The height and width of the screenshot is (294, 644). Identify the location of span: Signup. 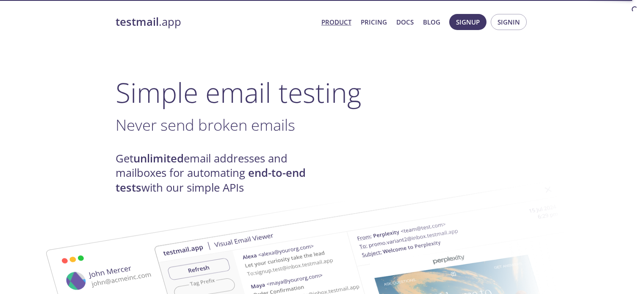
(468, 22).